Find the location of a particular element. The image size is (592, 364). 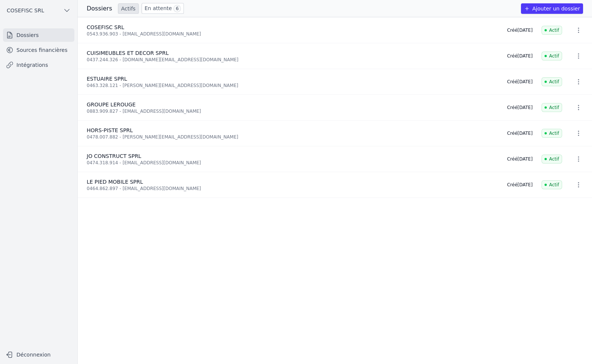

button: Ajouter un dossier is located at coordinates (552, 9).